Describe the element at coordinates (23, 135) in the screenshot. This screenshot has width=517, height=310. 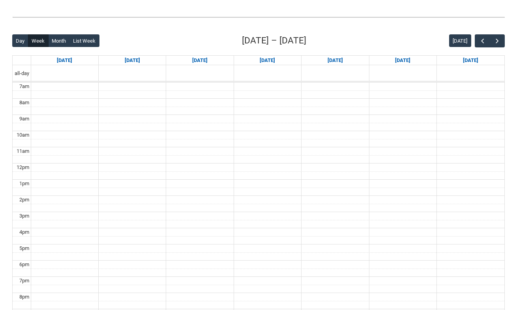
I see `div: 10am` at that location.